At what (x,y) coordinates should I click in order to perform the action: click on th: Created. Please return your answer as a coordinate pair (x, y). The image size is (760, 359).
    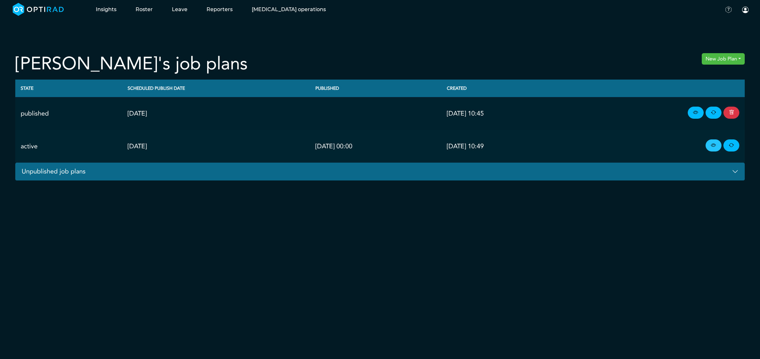
    Looking at the image, I should click on (507, 88).